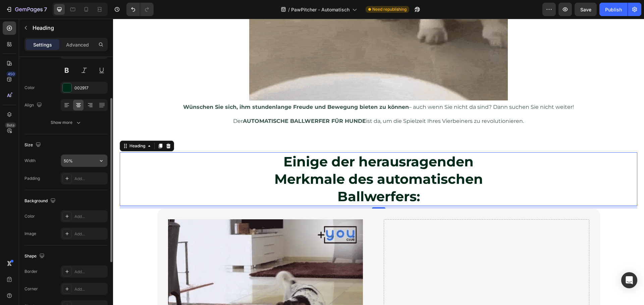  What do you see at coordinates (84, 161) in the screenshot?
I see `input: Auto` at bounding box center [84, 161].